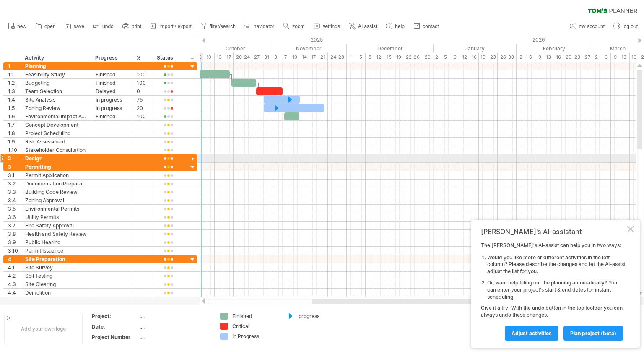  What do you see at coordinates (475, 48) in the screenshot?
I see `div: January 2026` at bounding box center [475, 48].